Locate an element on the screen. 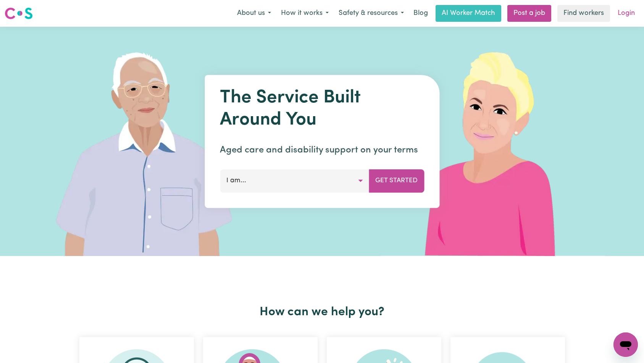 This screenshot has width=644, height=363. img: Careseekers logo is located at coordinates (18, 13).